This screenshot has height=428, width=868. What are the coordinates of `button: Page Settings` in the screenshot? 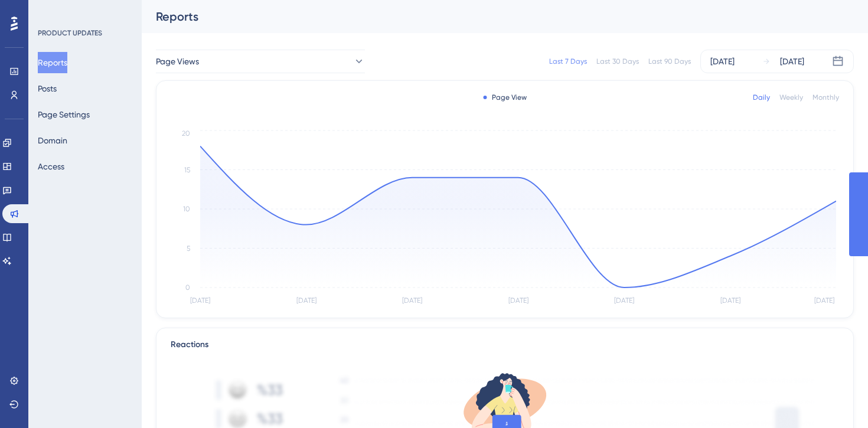 It's located at (64, 115).